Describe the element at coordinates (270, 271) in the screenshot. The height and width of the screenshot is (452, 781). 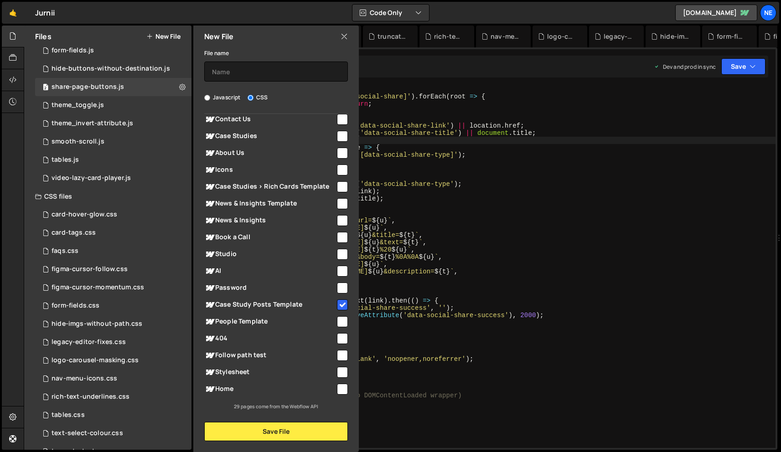
I see `span: AI` at that location.